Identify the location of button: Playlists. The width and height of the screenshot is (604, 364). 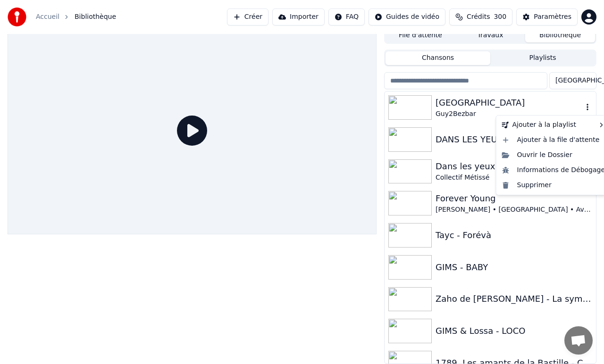
(543, 58).